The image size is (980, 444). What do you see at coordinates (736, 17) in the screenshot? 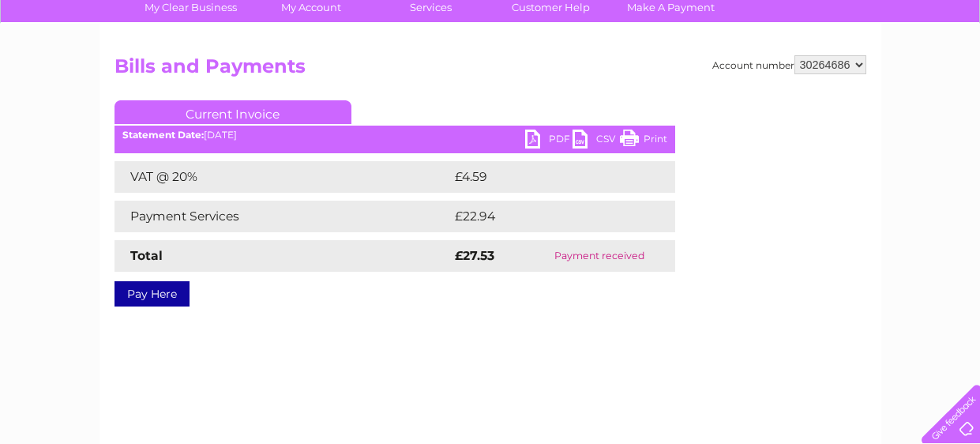
I see `a: 0333 014 3131` at bounding box center [736, 17].